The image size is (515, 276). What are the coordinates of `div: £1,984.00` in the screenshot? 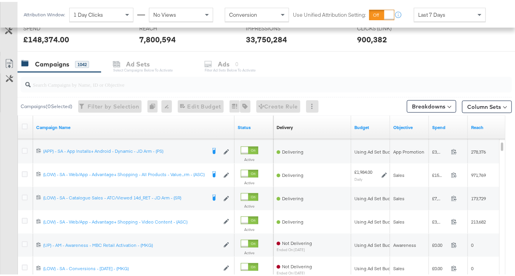 It's located at (363, 170).